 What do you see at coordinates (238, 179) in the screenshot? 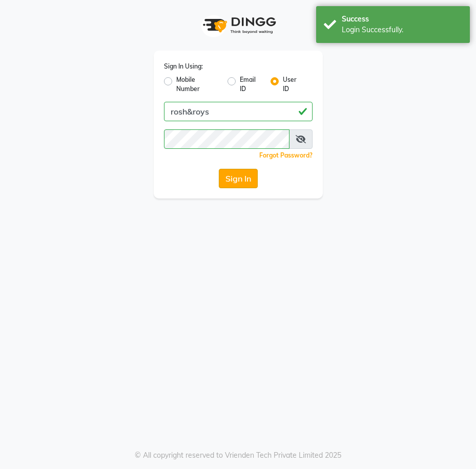
I see `button: Sign In` at bounding box center [238, 179].